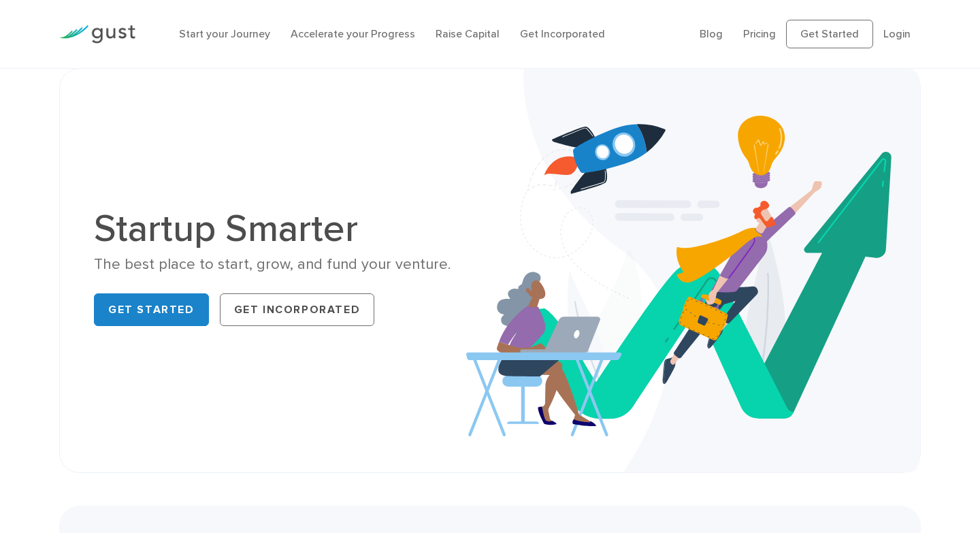 The height and width of the screenshot is (533, 980). Describe the element at coordinates (760, 34) in the screenshot. I see `a: Pricing` at that location.